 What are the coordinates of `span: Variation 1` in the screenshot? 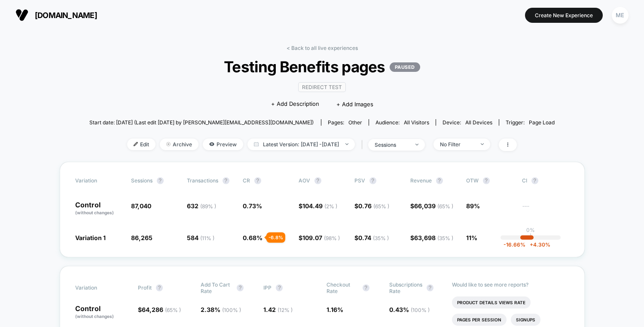 It's located at (90, 237).